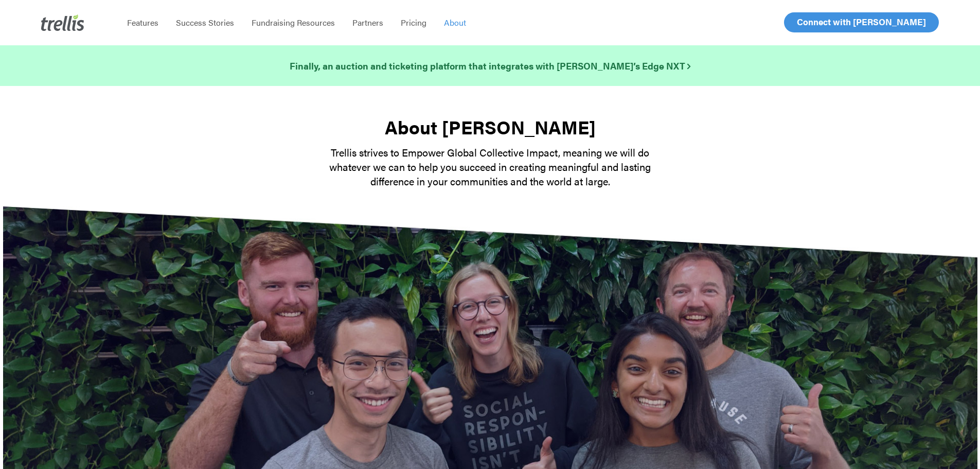 The height and width of the screenshot is (469, 980). What do you see at coordinates (455, 23) in the screenshot?
I see `a: About` at bounding box center [455, 23].